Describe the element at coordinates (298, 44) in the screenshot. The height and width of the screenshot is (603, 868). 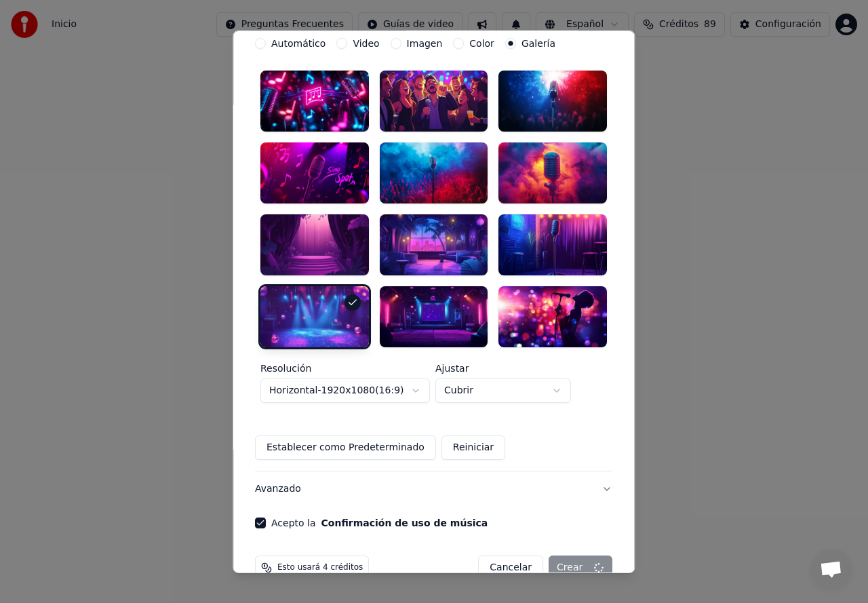
I see `label: Automático` at that location.